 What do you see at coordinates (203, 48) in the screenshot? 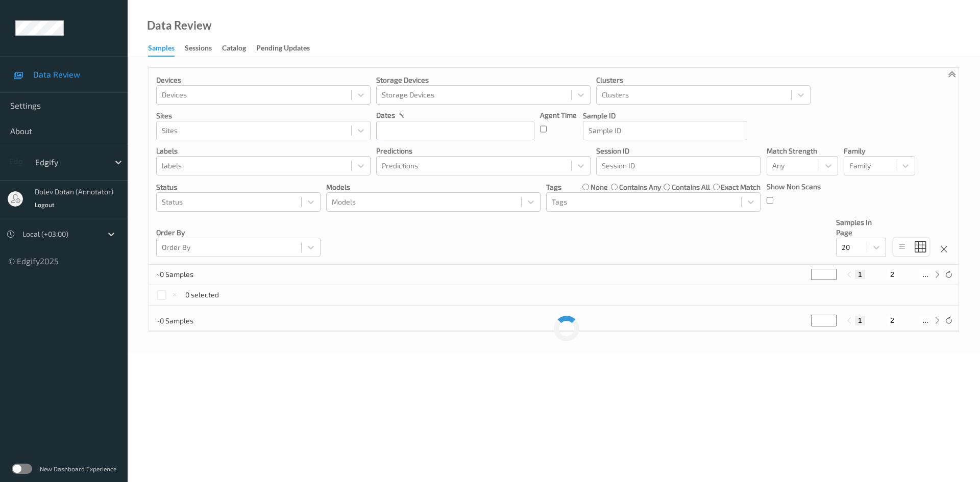
I see `a: Sessions` at bounding box center [203, 48].